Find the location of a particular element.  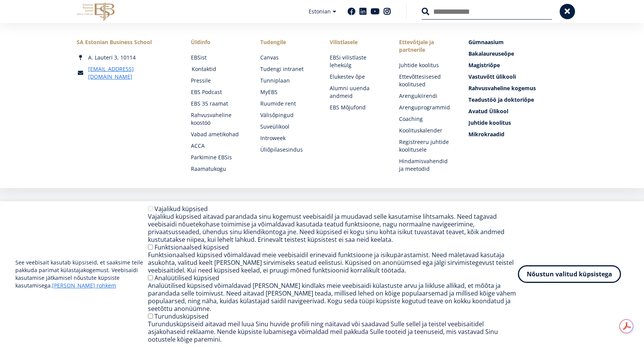

span: Rahvusvaheline kogemus is located at coordinates (502, 88).